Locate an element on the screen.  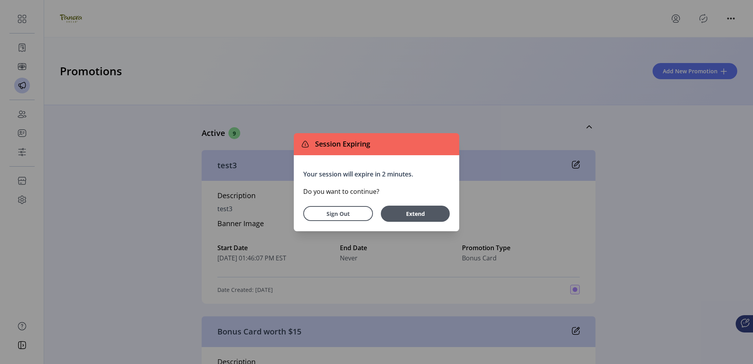
span: Session Expiring is located at coordinates (341, 144).